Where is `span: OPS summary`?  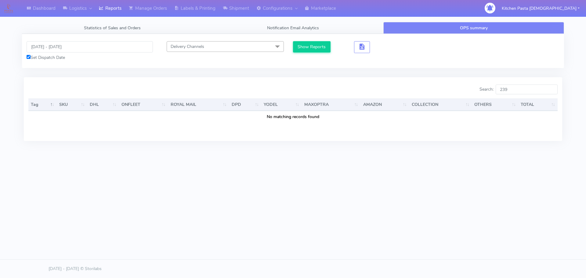
span: OPS summary is located at coordinates (474, 28).